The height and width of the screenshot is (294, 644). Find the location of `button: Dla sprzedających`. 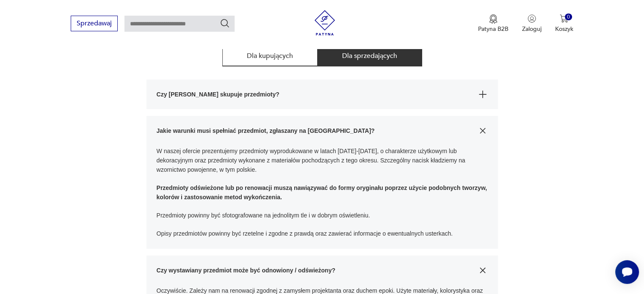

button: Dla sprzedających is located at coordinates (369, 56).